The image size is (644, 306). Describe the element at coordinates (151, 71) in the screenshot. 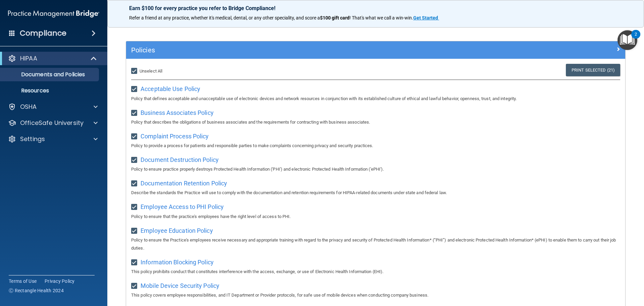

I see `span: Unselect All` at that location.